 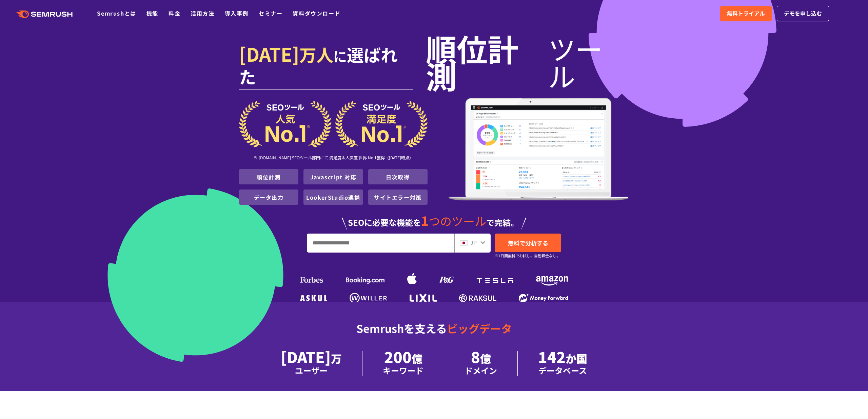 I want to click on span: デモを申し込む, so click(x=803, y=14).